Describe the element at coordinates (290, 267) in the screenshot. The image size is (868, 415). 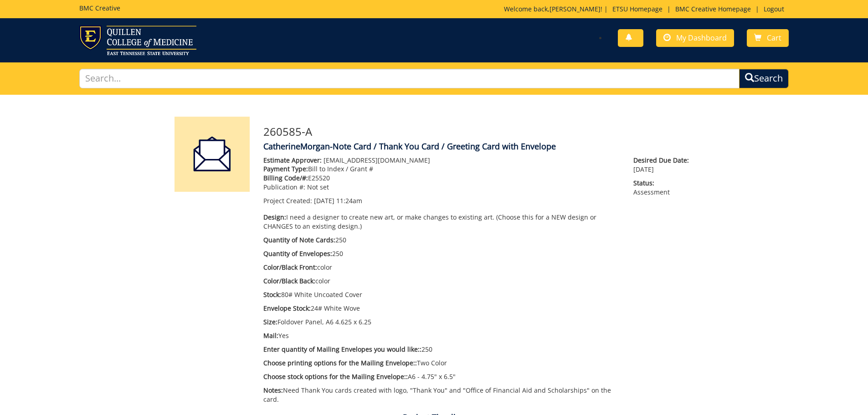
I see `span: Color/Black Front:` at that location.